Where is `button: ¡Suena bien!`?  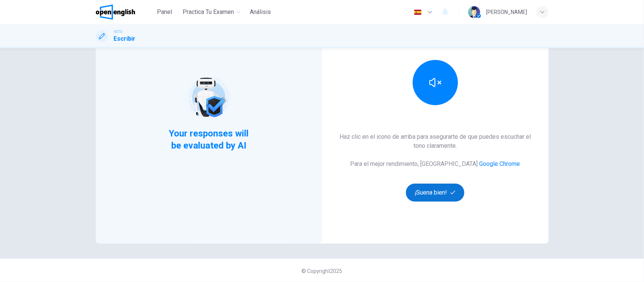
button: ¡Suena bien! is located at coordinates (436, 193).